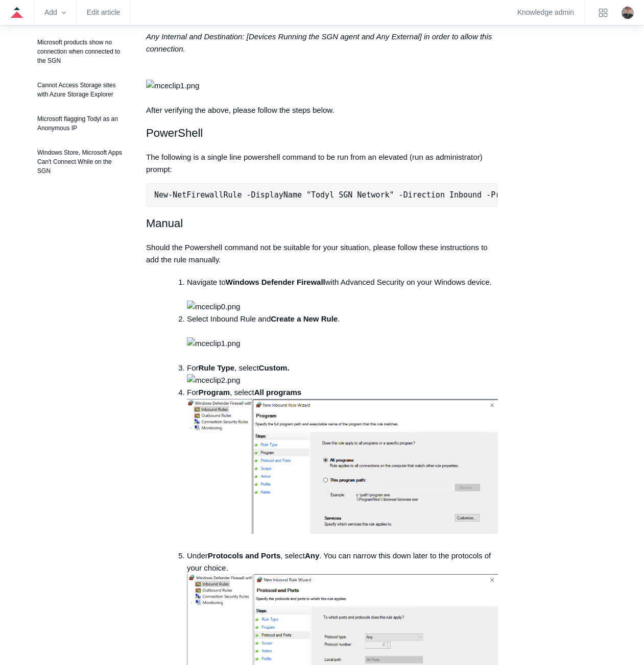 The height and width of the screenshot is (665, 644). Describe the element at coordinates (319, 43) in the screenshot. I see `em: Any Internal and Destination: [Devices Running the SGN agent and Any External] in order to allow ...` at that location.